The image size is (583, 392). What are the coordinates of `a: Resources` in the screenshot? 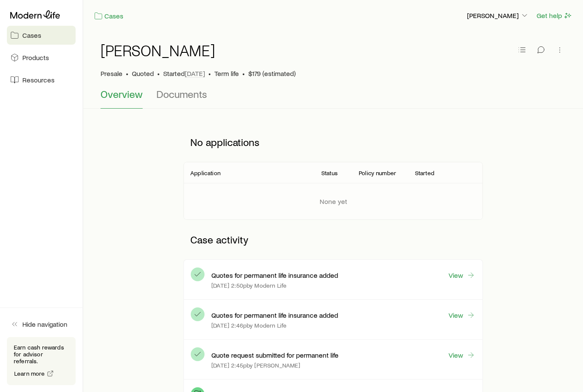 It's located at (41, 80).